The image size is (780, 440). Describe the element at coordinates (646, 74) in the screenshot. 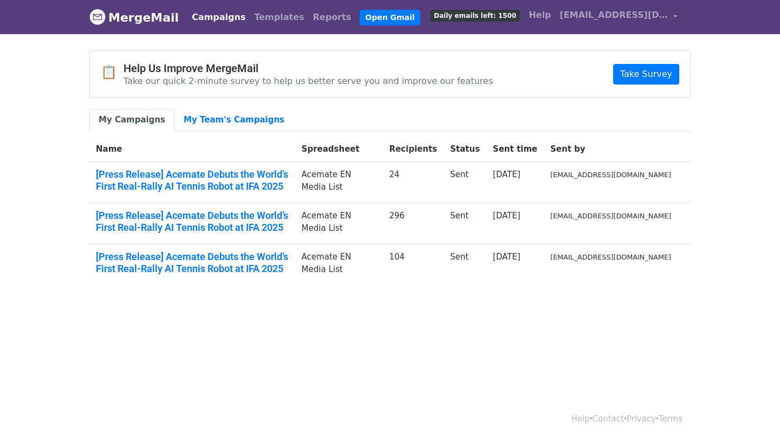

I see `a: Take Survey` at that location.